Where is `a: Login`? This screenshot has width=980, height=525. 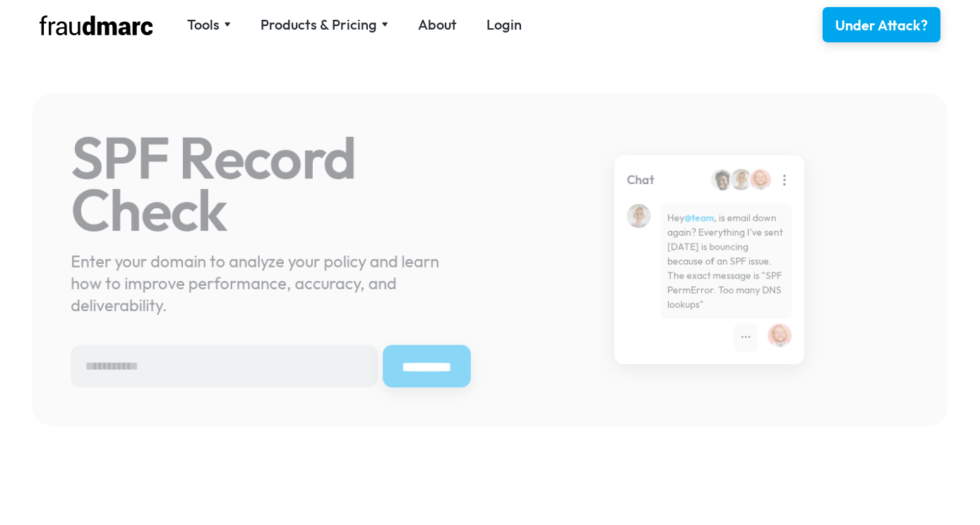 a: Login is located at coordinates (504, 24).